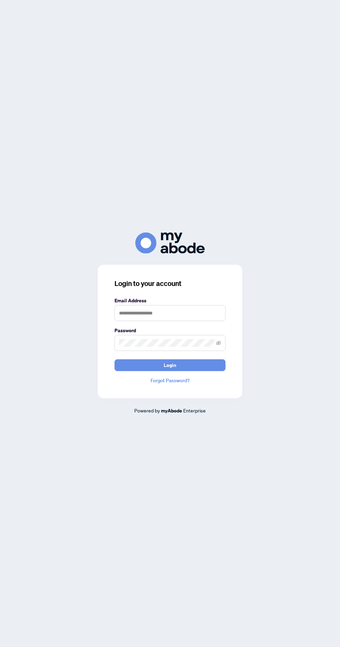 The image size is (340, 647). Describe the element at coordinates (170, 243) in the screenshot. I see `img: ma-logo` at that location.